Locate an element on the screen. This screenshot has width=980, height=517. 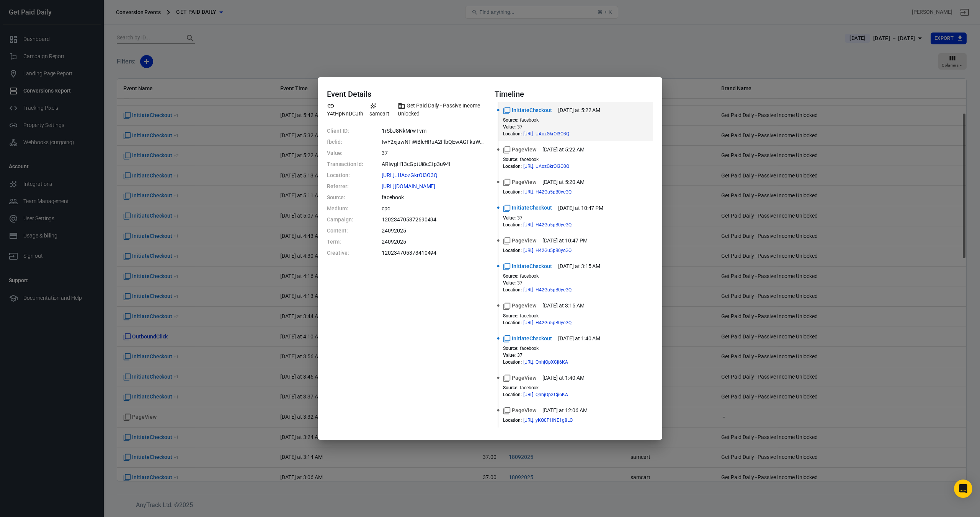
dd: 120234705373410494 is located at coordinates (433, 253).